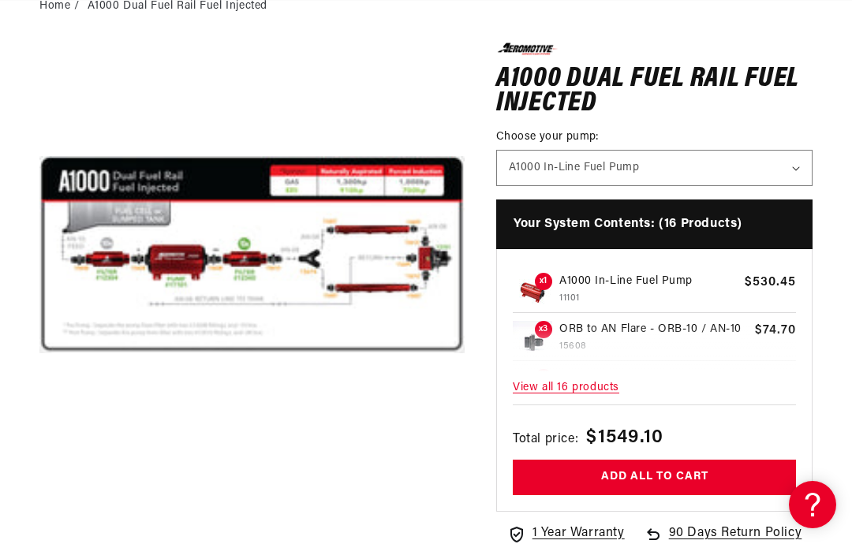 This screenshot has width=852, height=544. Describe the element at coordinates (654, 388) in the screenshot. I see `span: View all 16 products` at that location.